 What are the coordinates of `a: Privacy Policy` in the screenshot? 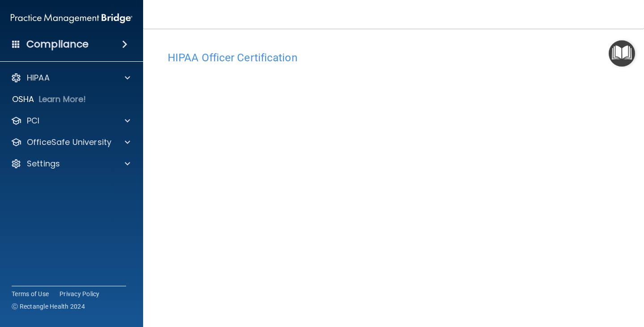 It's located at (80, 294).